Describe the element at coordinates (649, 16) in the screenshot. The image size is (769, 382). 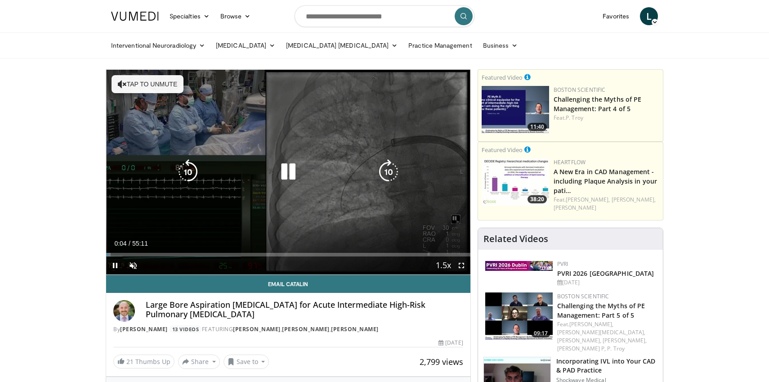
I see `span: L` at that location.